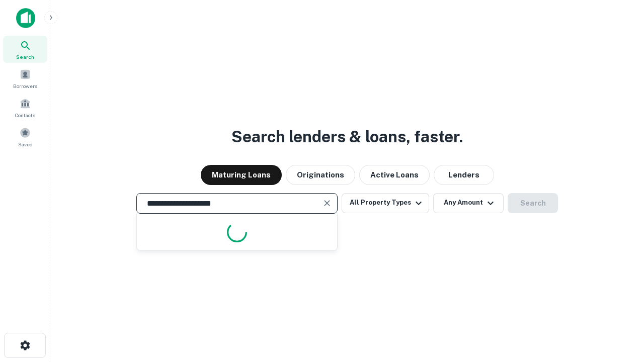  Describe the element at coordinates (25, 49) in the screenshot. I see `div: Search` at that location.